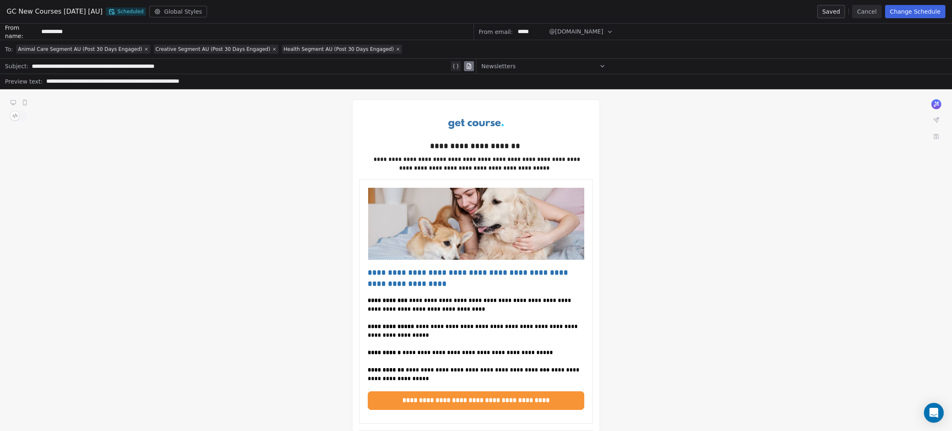 The height and width of the screenshot is (431, 952). I want to click on span: From email:, so click(496, 32).